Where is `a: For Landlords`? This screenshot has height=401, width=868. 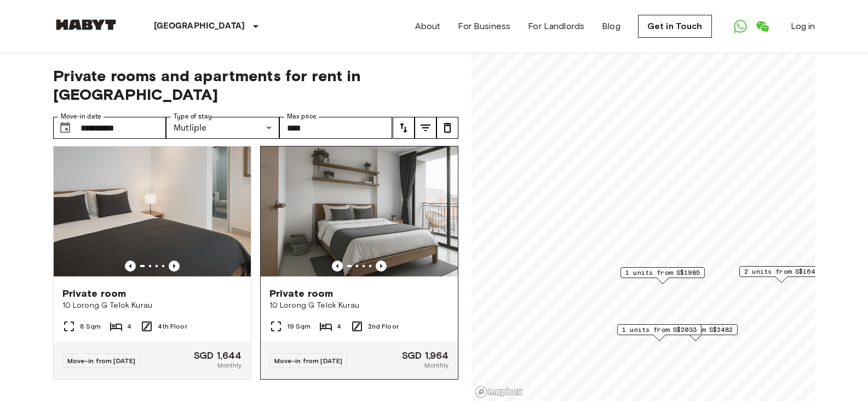 a: For Landlords is located at coordinates (556, 27).